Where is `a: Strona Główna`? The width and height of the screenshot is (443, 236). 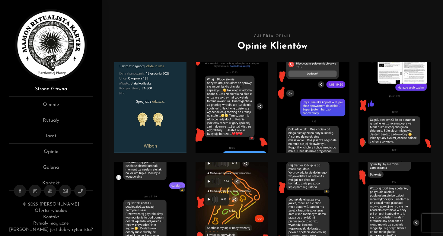 a: Strona Główna is located at coordinates (51, 91).